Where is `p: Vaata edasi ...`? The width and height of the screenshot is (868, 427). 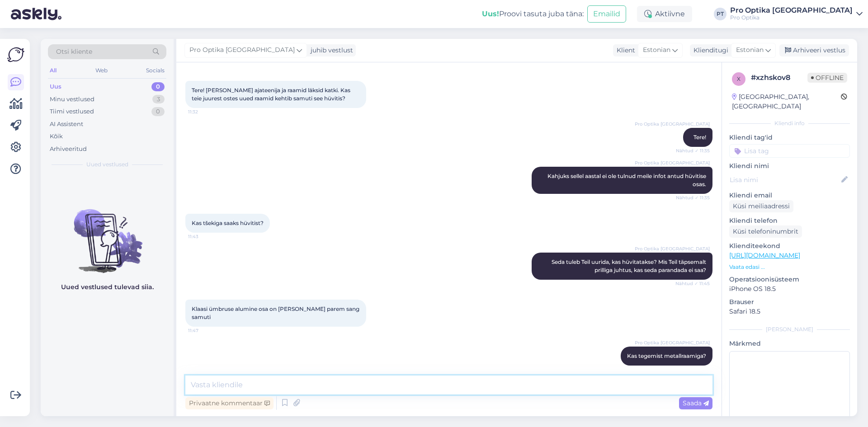
p: Vaata edasi ... is located at coordinates (790, 268).